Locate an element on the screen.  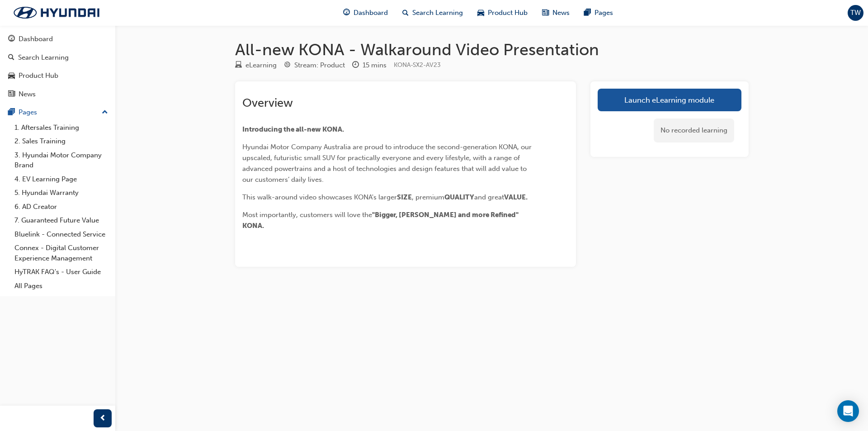
div: Pages is located at coordinates (28, 112).